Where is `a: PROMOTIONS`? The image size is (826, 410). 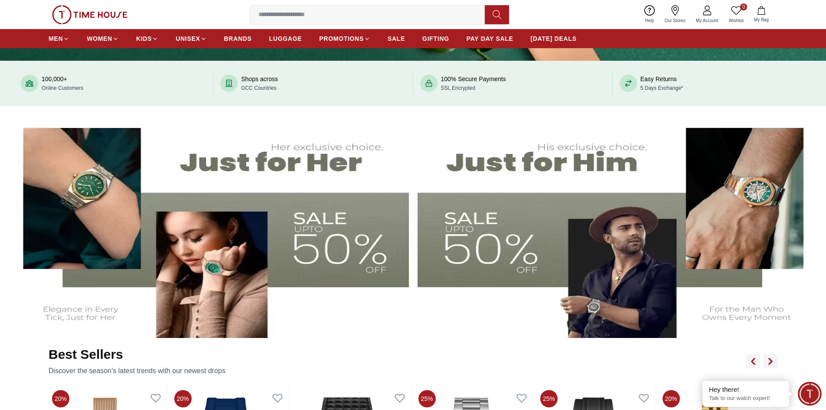 a: PROMOTIONS is located at coordinates (345, 39).